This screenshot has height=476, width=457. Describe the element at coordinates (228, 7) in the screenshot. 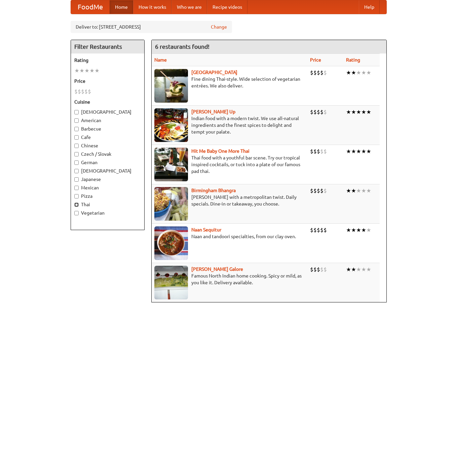

I see `a: Recipe videos` at that location.